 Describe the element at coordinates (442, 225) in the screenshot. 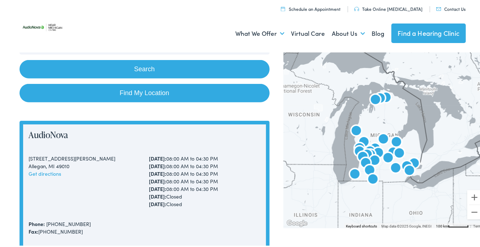

I see `span: 100 km` at that location.